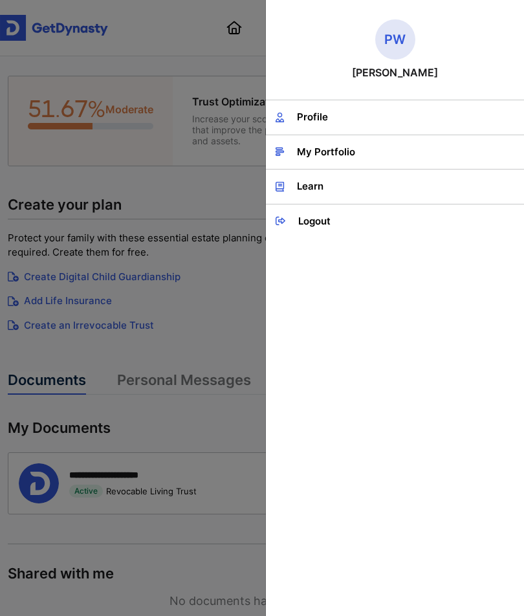 Image resolution: width=524 pixels, height=616 pixels. I want to click on a: Learn, so click(395, 186).